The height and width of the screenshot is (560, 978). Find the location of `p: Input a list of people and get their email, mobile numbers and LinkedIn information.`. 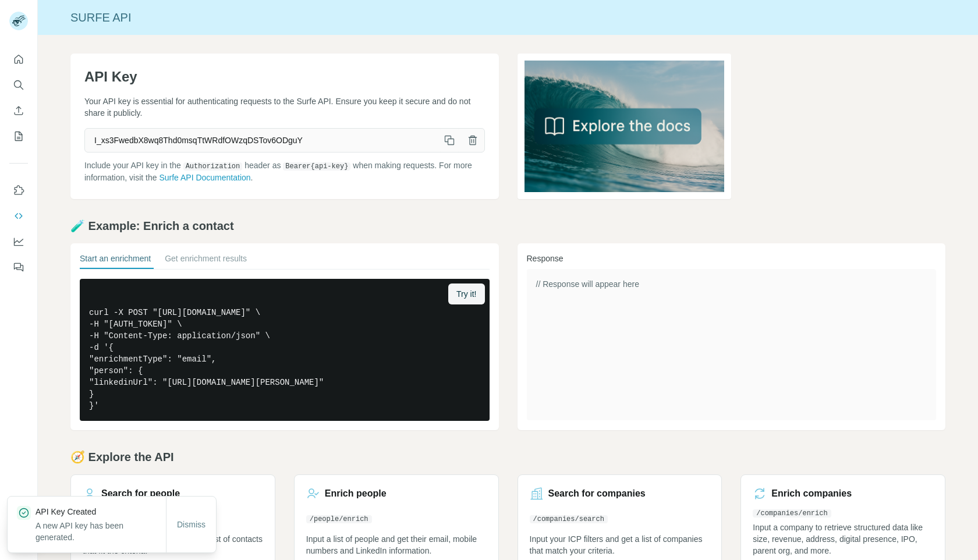

p: Input a list of people and get their email, mobile numbers and LinkedIn information. is located at coordinates (397, 545).